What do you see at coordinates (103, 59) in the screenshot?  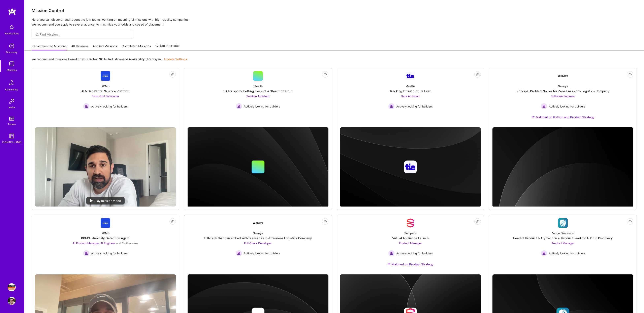 I see `b: Skills` at bounding box center [103, 59].